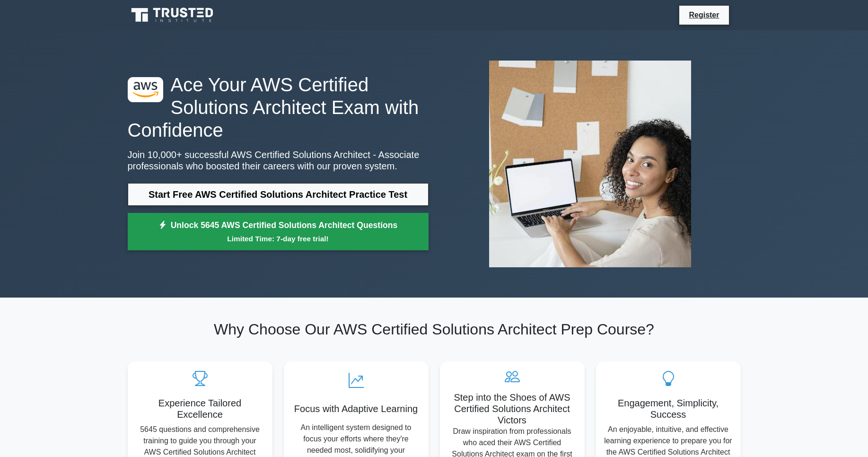 Image resolution: width=868 pixels, height=457 pixels. Describe the element at coordinates (434, 330) in the screenshot. I see `h2: Why Choose Our AWS Certified Solutions Architect Prep Course?` at that location.